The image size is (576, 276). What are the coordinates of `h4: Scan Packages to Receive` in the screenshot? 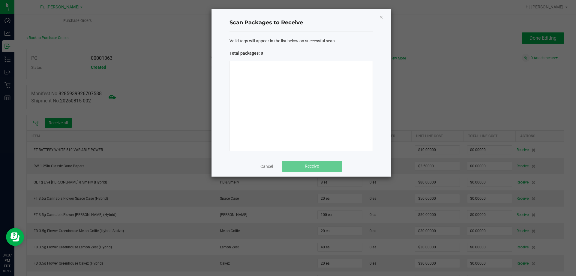 It's located at (301, 23).